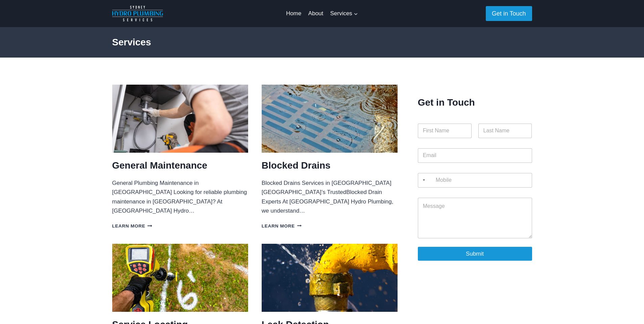  I want to click on button: Selected country, so click(423, 180).